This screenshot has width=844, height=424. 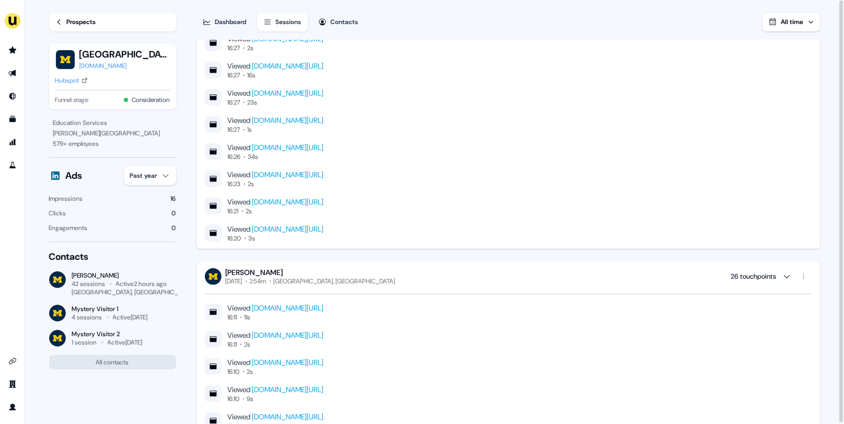 What do you see at coordinates (225, 22) in the screenshot?
I see `button: Dashboard` at bounding box center [225, 22].